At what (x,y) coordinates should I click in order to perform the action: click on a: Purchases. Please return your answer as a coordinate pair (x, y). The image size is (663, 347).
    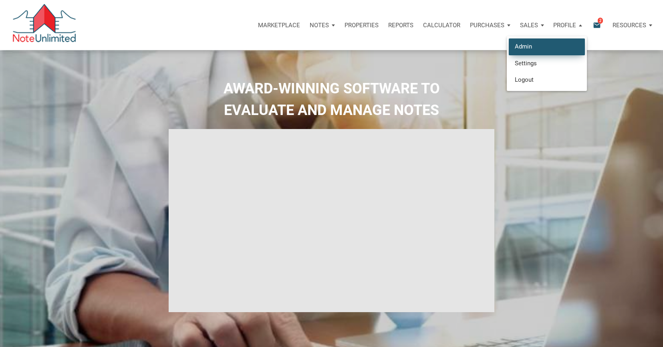
    Looking at the image, I should click on (490, 25).